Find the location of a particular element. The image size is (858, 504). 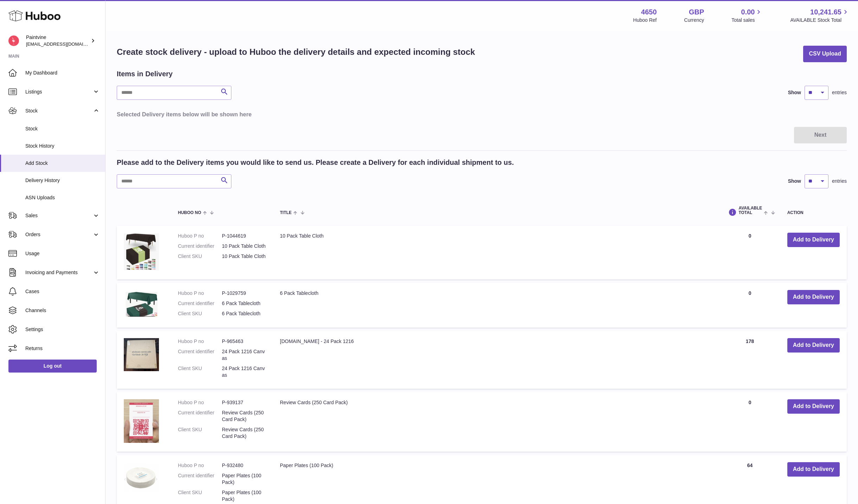

dd: P-939137 is located at coordinates (244, 403).